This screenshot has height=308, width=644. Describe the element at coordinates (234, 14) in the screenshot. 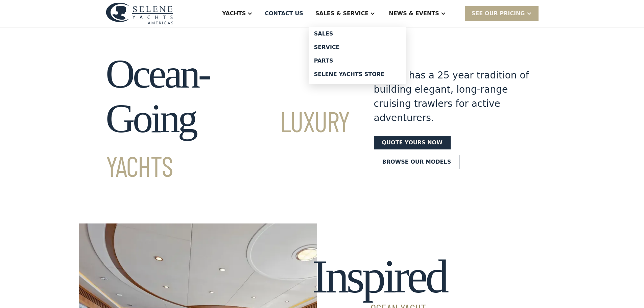

I see `div: Yachts` at that location.